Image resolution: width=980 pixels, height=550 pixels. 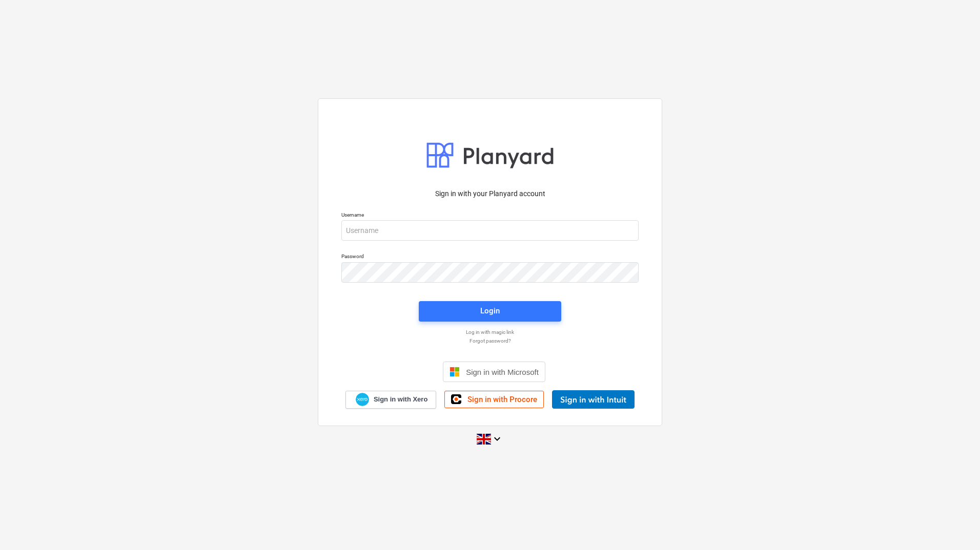 What do you see at coordinates (490, 215) in the screenshot?
I see `p: Username` at bounding box center [490, 215].